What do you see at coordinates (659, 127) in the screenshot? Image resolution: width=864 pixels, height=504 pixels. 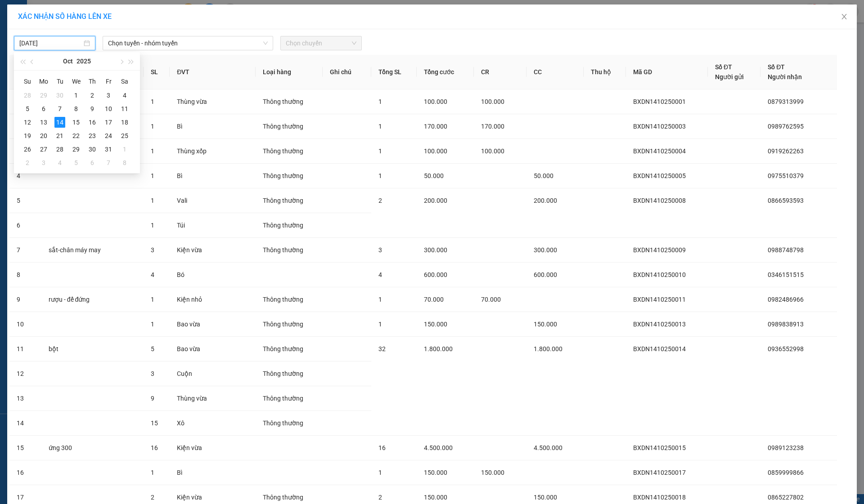 I see `span: BXDN1410250003` at bounding box center [659, 127].